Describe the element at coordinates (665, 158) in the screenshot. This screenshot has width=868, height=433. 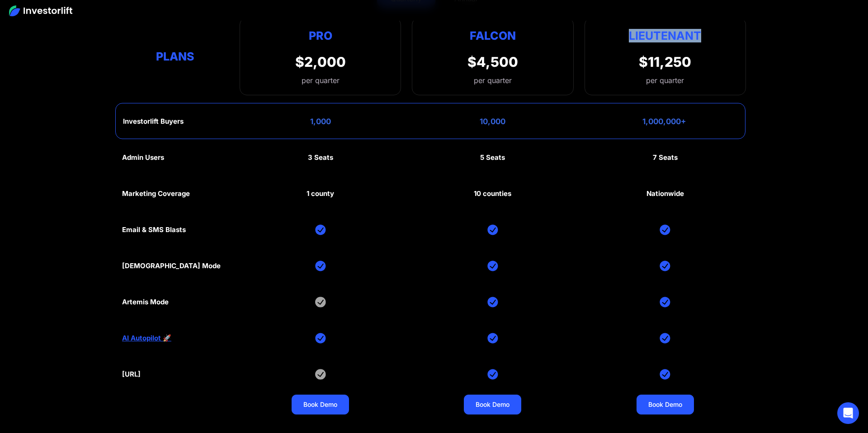
I see `div: 7 Seats` at that location.